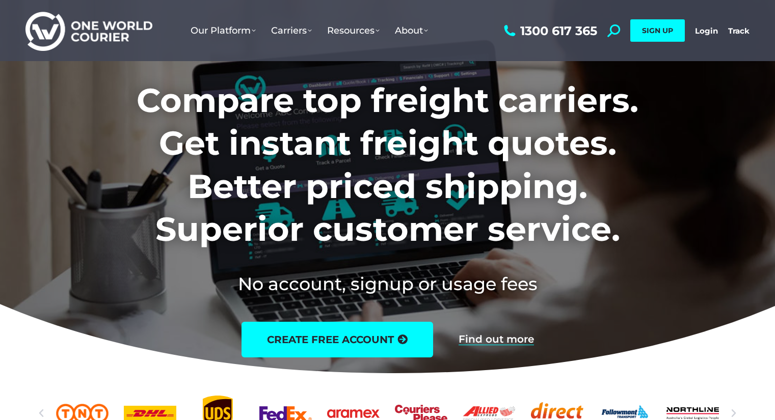 This screenshot has width=775, height=420. I want to click on a: create free account, so click(337, 340).